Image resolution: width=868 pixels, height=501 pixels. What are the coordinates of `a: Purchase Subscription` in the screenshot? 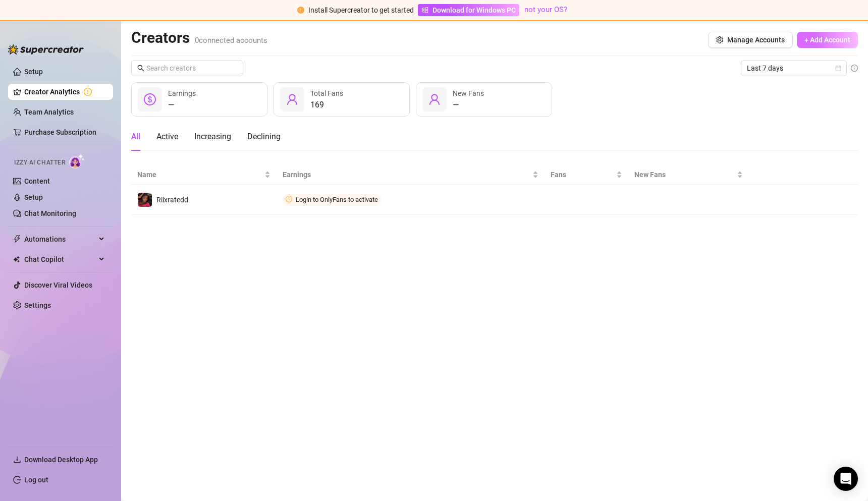 It's located at (65, 132).